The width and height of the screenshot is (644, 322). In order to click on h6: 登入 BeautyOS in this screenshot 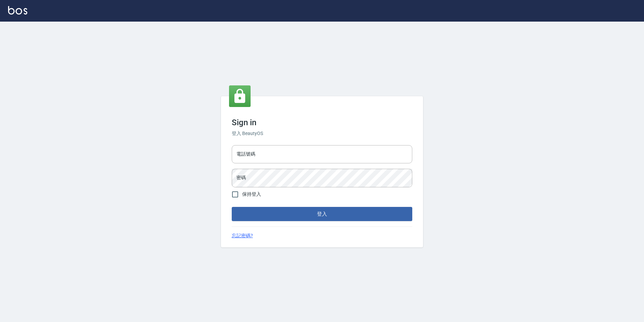, I will do `click(322, 133)`.